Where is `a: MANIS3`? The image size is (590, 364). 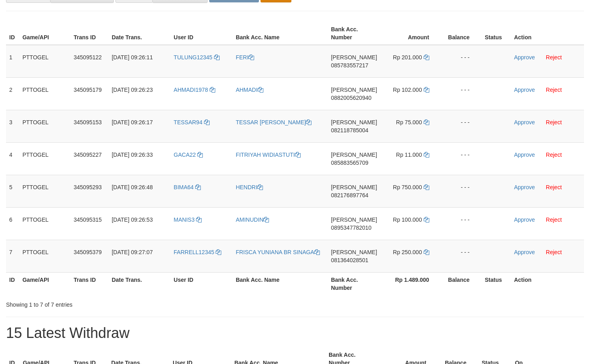
a: MANIS3 is located at coordinates (188, 220).